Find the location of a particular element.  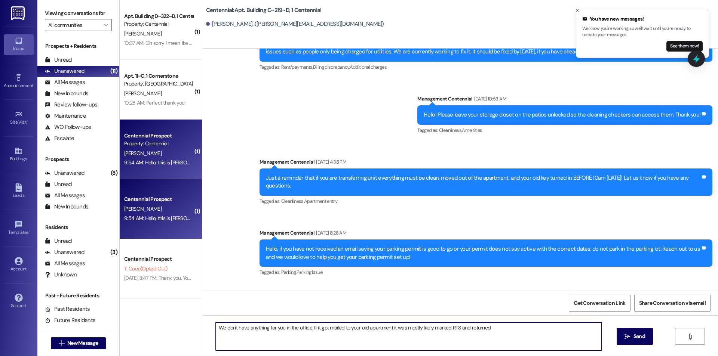

a: Account is located at coordinates (19, 265).